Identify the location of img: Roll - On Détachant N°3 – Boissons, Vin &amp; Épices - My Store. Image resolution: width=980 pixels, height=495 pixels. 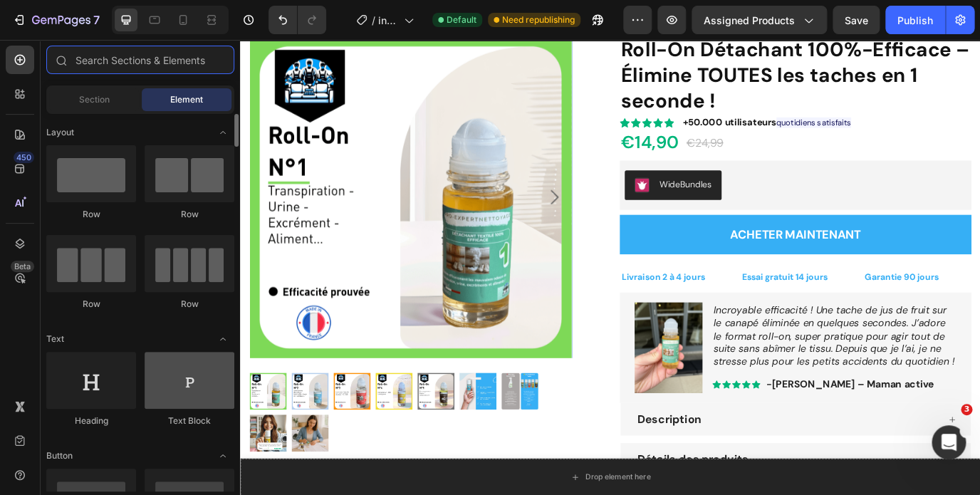
(129, 405).